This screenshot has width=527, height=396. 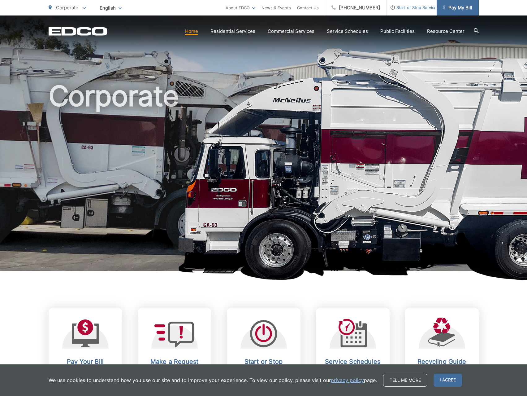 What do you see at coordinates (213, 380) in the screenshot?
I see `p: We use cookies to understand how you use our site and to improve your experience. To view our pol...` at bounding box center [213, 380].